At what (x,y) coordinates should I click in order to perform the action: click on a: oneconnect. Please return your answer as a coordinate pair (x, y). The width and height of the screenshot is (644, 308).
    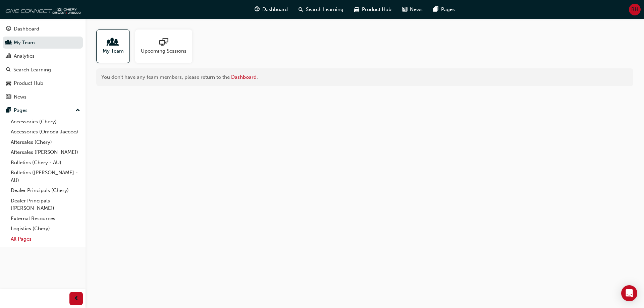
    Looking at the image, I should click on (42, 9).